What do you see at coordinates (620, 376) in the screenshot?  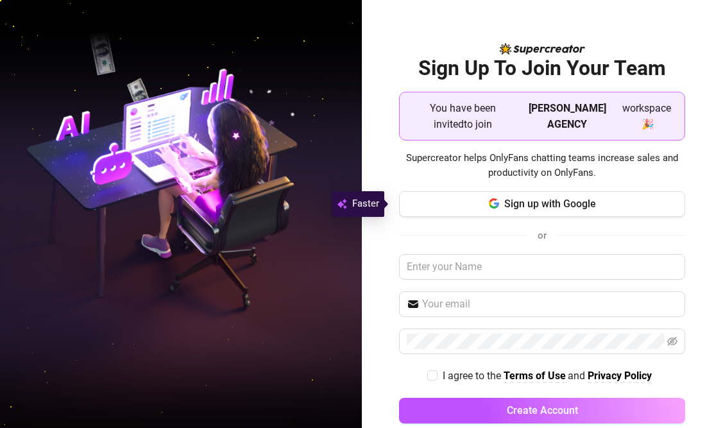 I see `a: Privacy Policy` at bounding box center [620, 376].